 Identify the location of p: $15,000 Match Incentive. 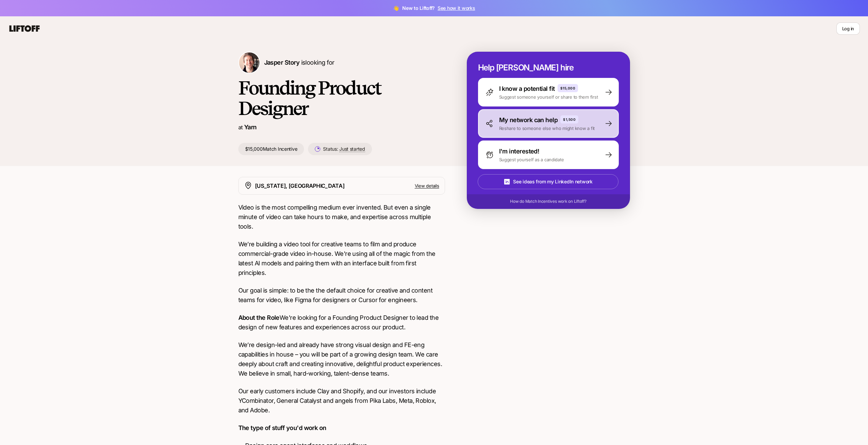
(271, 149).